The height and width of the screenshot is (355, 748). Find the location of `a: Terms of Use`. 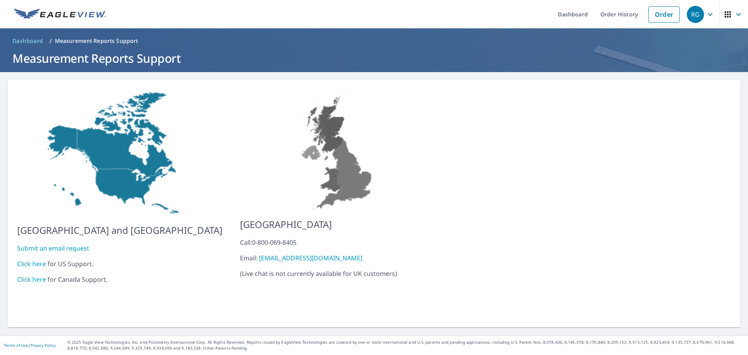

a: Terms of Use is located at coordinates (16, 345).